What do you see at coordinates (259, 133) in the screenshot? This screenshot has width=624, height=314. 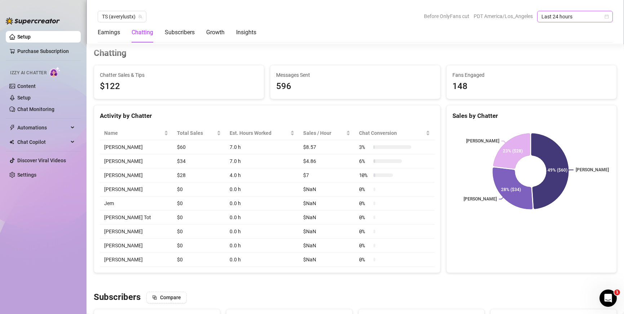 I see `div: Est. Hours Worked` at bounding box center [259, 133].